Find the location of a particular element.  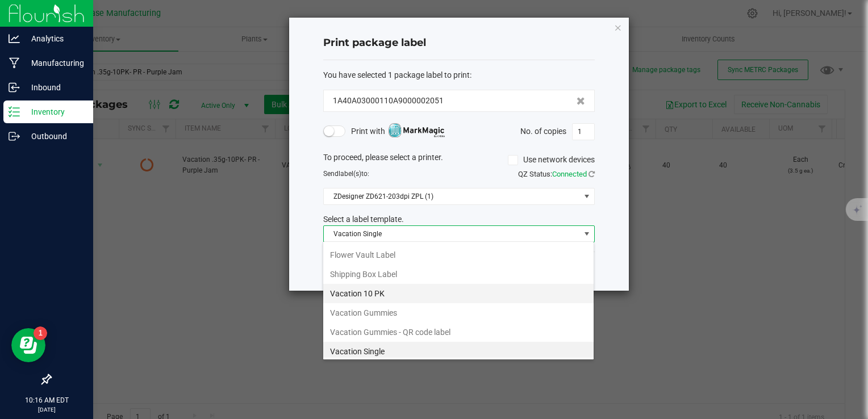

p: Manufacturing is located at coordinates (54, 63).